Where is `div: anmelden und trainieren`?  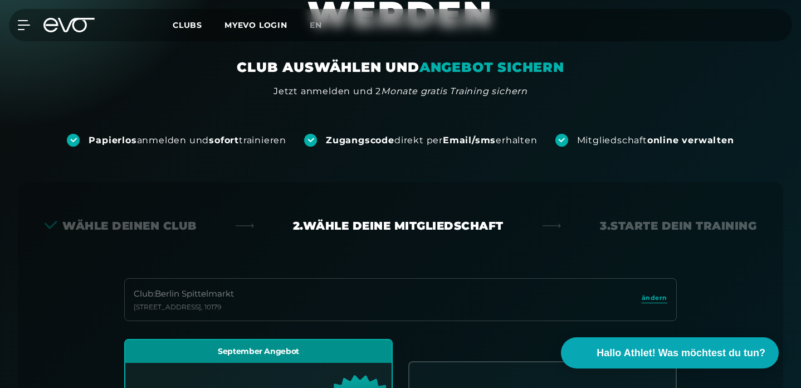 div: anmelden und trainieren is located at coordinates (187, 140).